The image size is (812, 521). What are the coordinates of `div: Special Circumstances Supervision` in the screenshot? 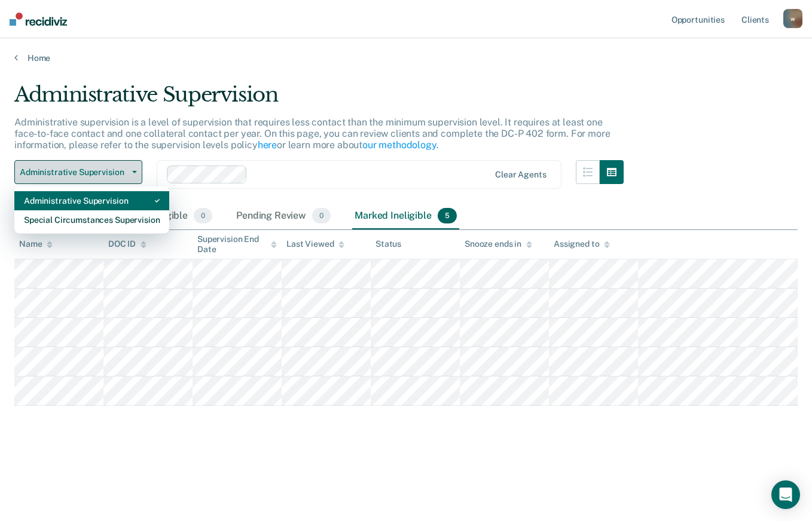 It's located at (92, 220).